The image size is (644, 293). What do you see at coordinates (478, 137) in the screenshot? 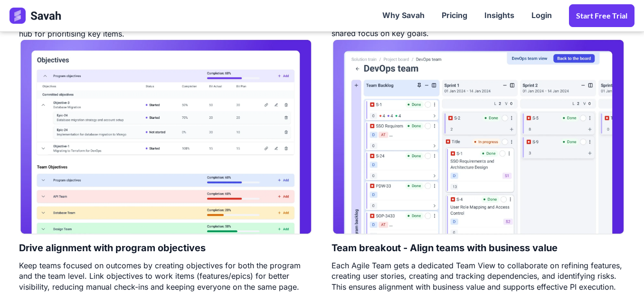
I see `img: Breakout Team View - Savah` at bounding box center [478, 137].